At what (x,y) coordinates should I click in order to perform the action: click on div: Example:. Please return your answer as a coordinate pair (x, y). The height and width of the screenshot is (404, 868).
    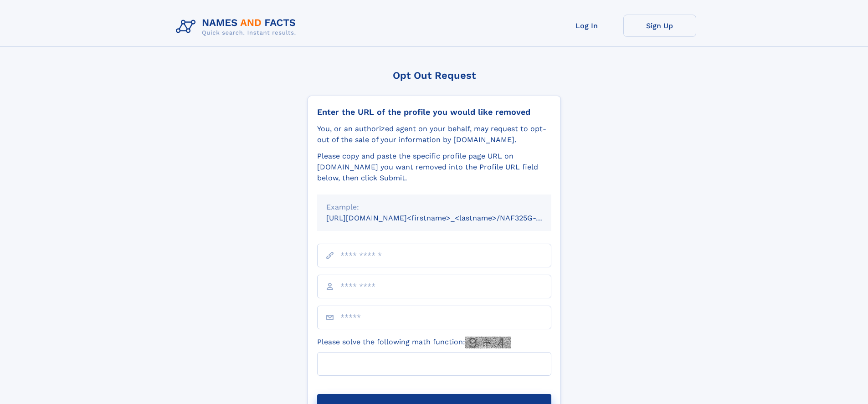
    Looking at the image, I should click on (434, 208).